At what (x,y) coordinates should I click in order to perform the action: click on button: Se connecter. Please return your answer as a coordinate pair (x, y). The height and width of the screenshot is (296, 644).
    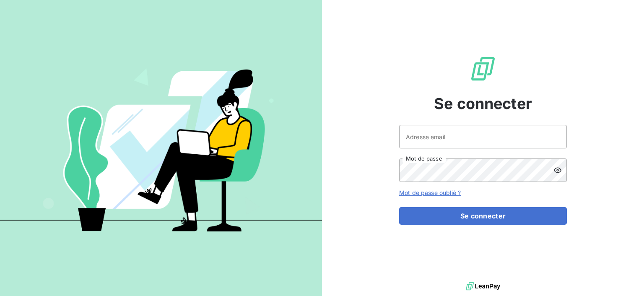
    Looking at the image, I should click on (483, 216).